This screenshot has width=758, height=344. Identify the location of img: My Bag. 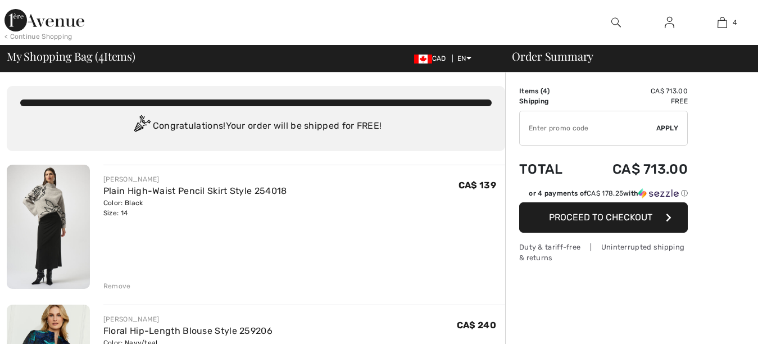
(722, 22).